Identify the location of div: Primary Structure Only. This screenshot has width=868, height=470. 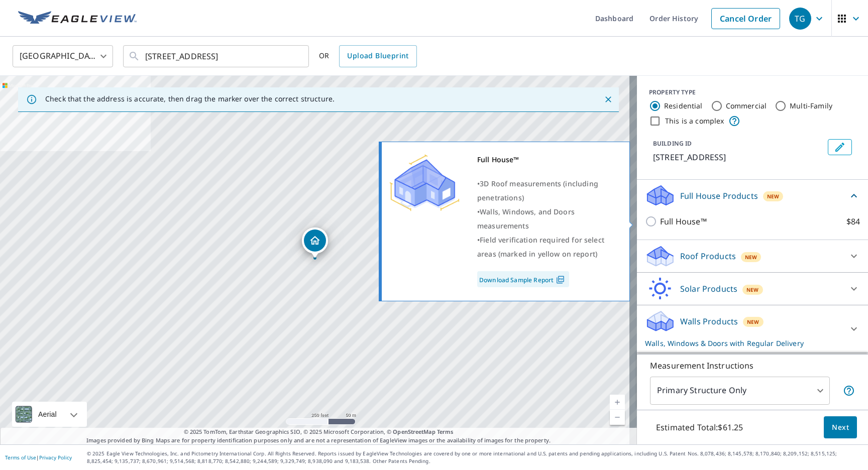
(740, 391).